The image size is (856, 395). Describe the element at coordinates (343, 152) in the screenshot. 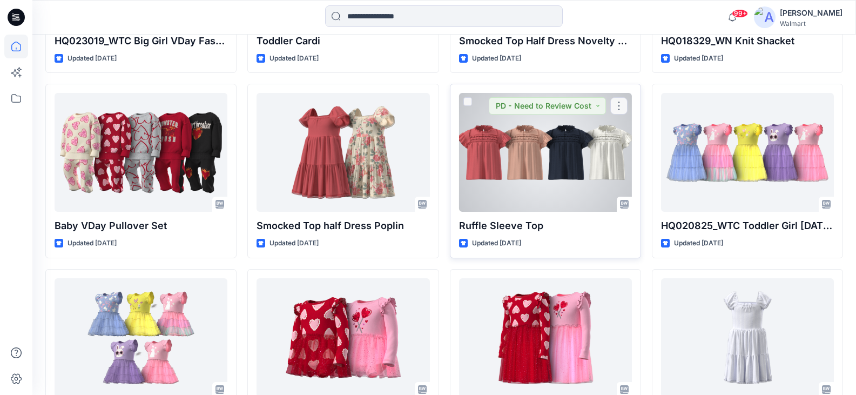

I see `a: Smocked Top half Dress Poplin` at that location.